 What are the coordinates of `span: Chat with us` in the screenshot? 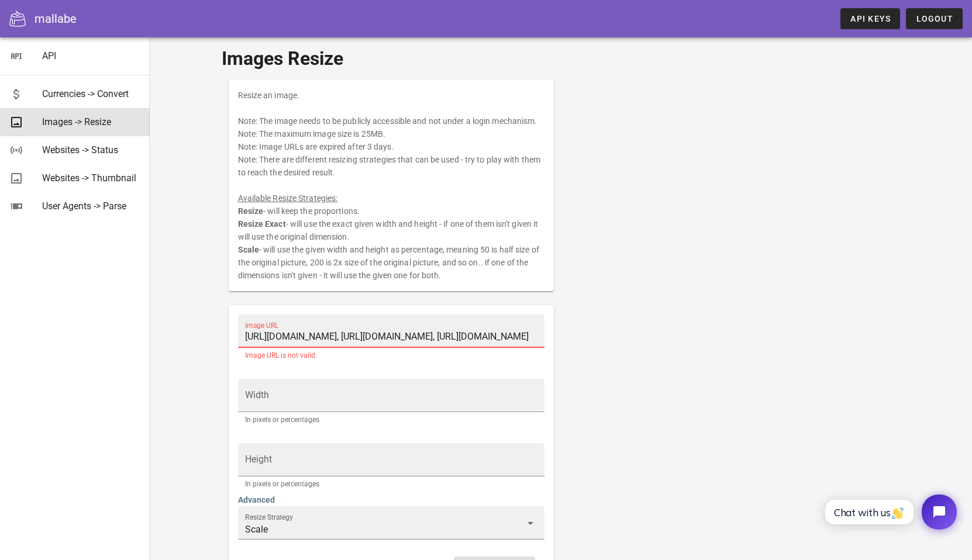 It's located at (57, 28).